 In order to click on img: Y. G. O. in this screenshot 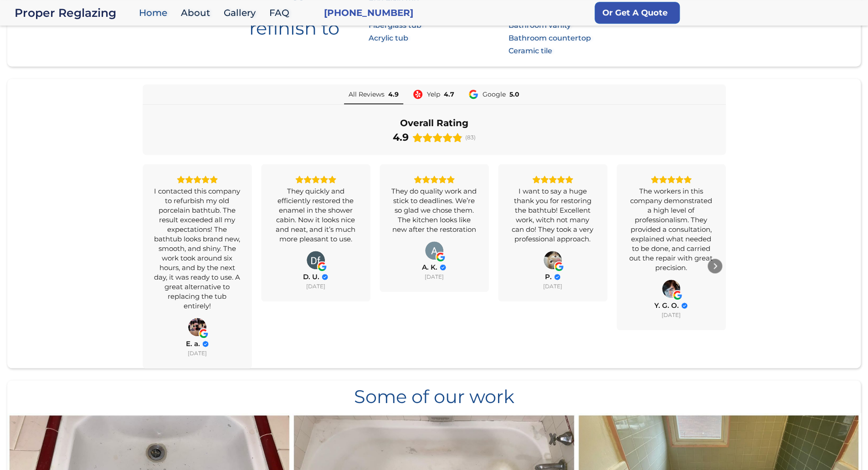, I will do `click(671, 289)`.